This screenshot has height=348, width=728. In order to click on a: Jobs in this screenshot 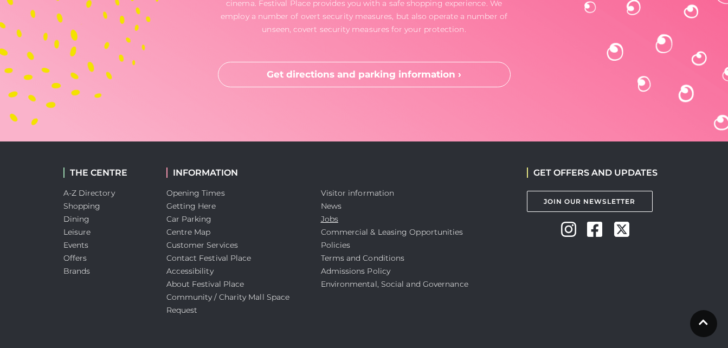, I will do `click(330, 219)`.